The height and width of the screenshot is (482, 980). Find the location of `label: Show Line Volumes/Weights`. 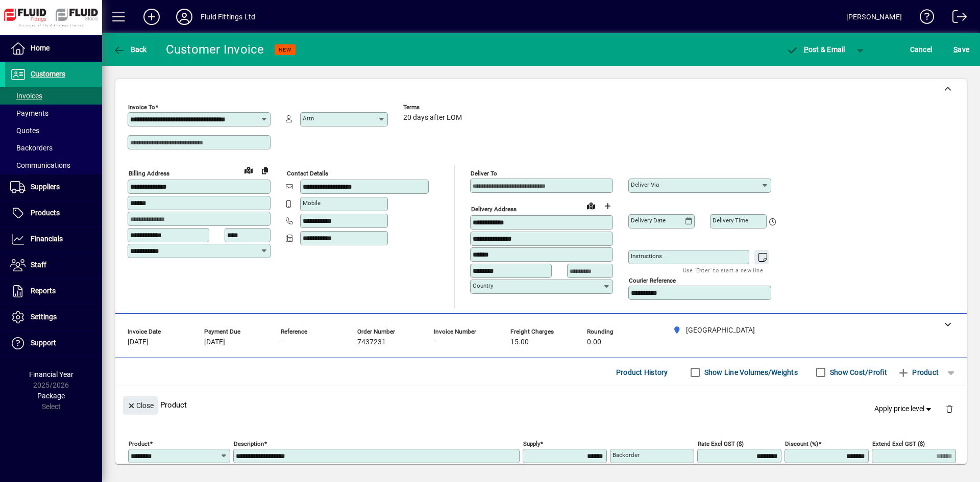

label: Show Line Volumes/Weights is located at coordinates (750, 372).